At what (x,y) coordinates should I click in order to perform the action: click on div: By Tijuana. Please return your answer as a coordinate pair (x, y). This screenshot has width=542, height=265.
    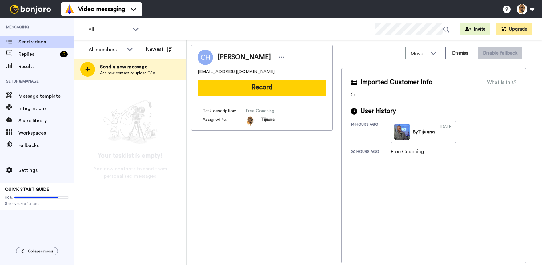
    Looking at the image, I should click on (424, 132).